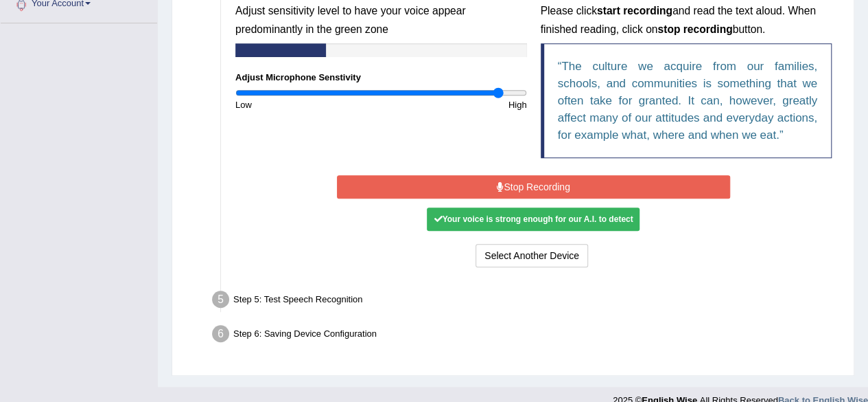 This screenshot has width=868, height=402. Describe the element at coordinates (298, 77) in the screenshot. I see `label: Adjust Microphone Senstivity` at that location.